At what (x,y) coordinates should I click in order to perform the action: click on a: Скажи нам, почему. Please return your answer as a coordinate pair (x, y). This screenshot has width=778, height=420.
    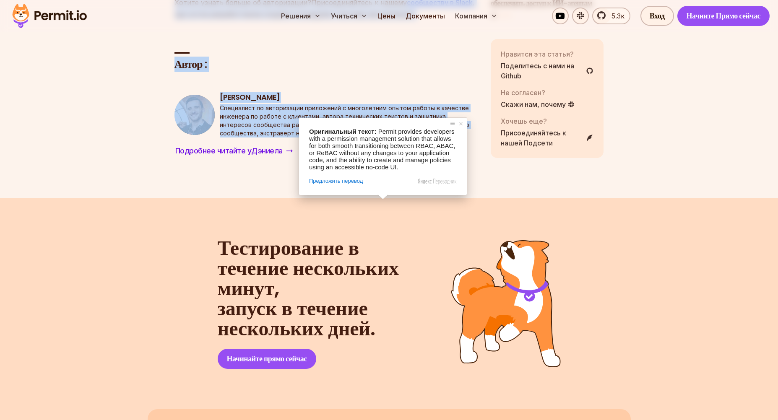
    Looking at the image, I should click on (537, 104).